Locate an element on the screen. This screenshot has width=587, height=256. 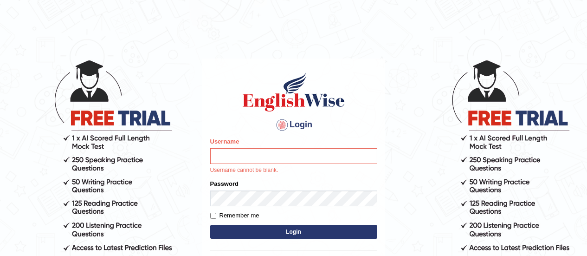
label: Remember me is located at coordinates (235, 215).